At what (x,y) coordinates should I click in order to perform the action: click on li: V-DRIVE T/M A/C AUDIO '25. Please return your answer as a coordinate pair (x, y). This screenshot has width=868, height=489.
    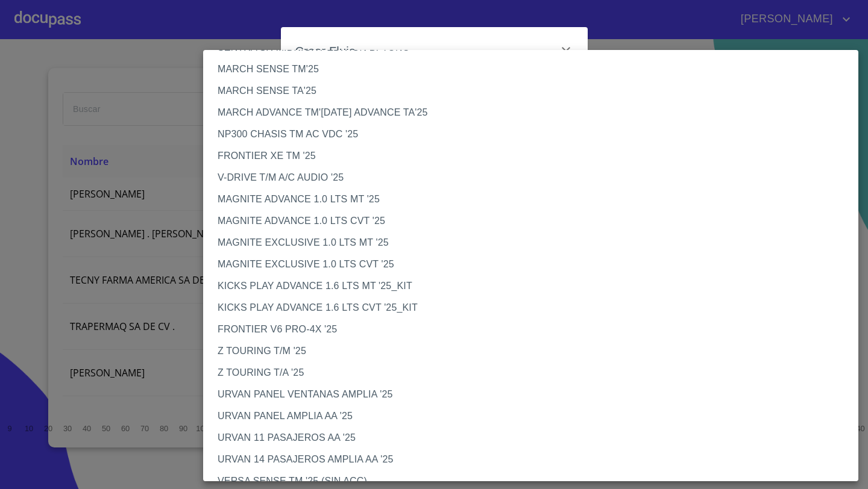
    Looking at the image, I should click on (530, 178).